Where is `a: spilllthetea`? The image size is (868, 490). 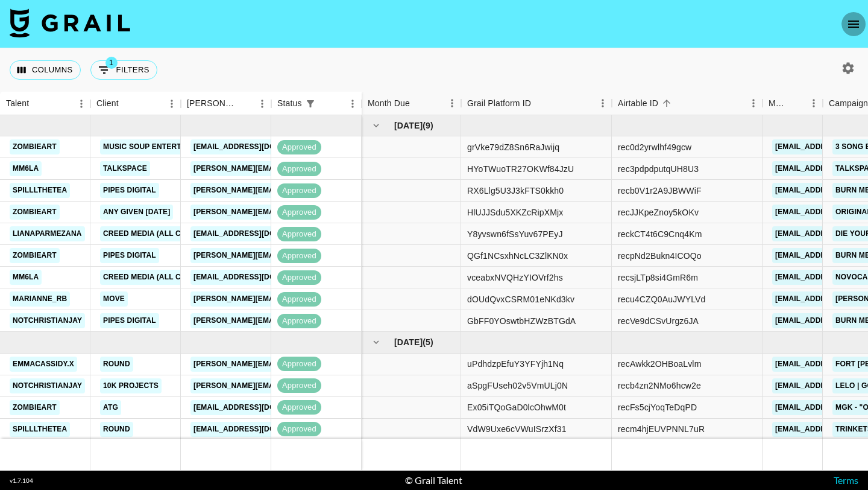 a: spilllthetea is located at coordinates (40, 190).